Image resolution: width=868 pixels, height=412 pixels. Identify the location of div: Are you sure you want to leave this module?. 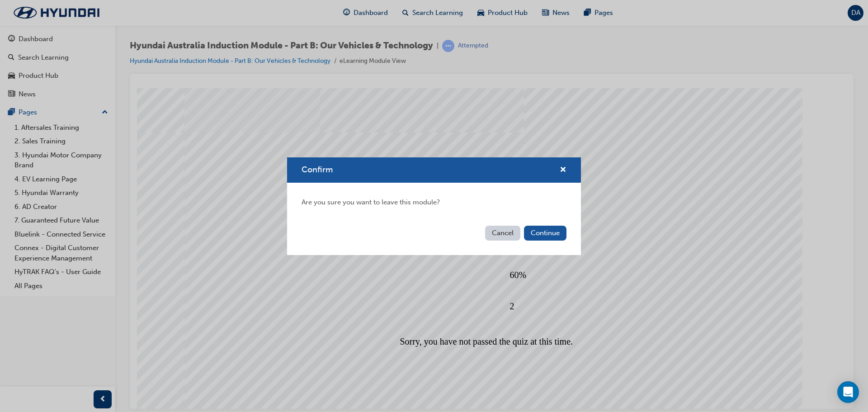
(434, 202).